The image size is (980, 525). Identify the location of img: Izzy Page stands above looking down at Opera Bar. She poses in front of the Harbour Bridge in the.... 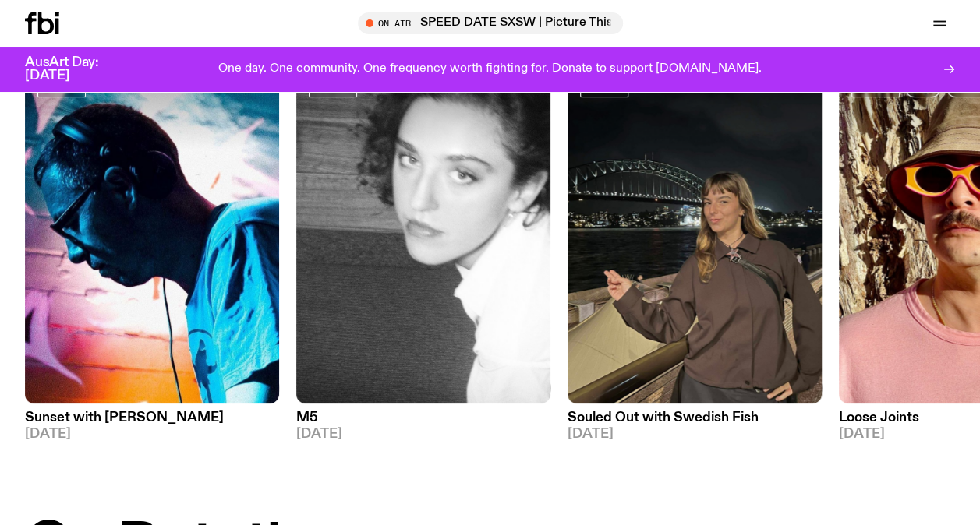
(694, 234).